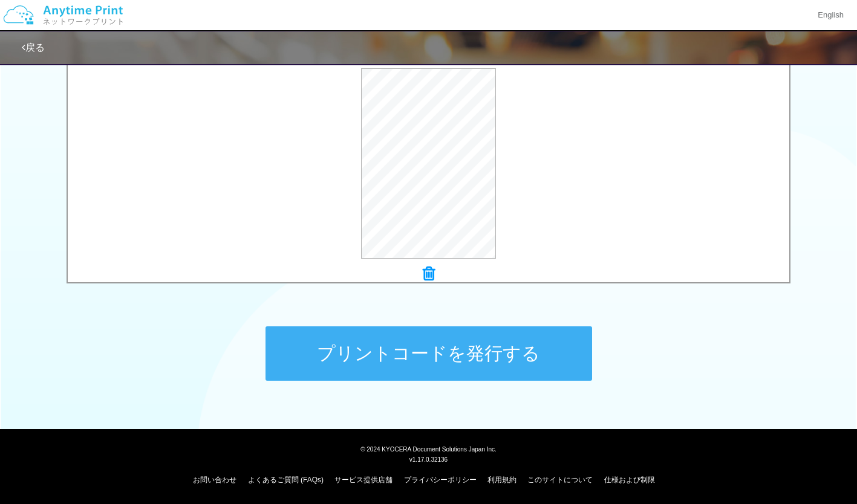 The width and height of the screenshot is (857, 504). What do you see at coordinates (364, 480) in the screenshot?
I see `a: サービス提供店舗` at bounding box center [364, 480].